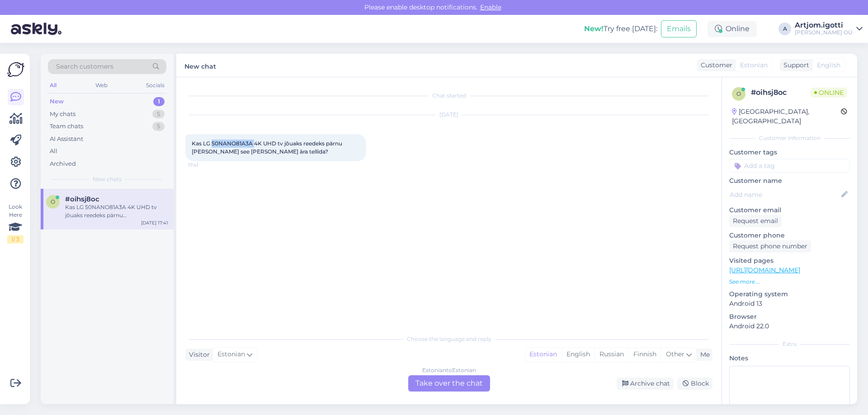 The width and height of the screenshot is (868, 415). What do you see at coordinates (449, 383) in the screenshot?
I see `div: Take over the chat` at bounding box center [449, 383].